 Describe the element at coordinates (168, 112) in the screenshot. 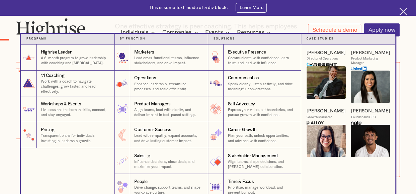

I see `p: Align teams, lead with clarity, and deliver impact in fast-paced settings.` at that location.